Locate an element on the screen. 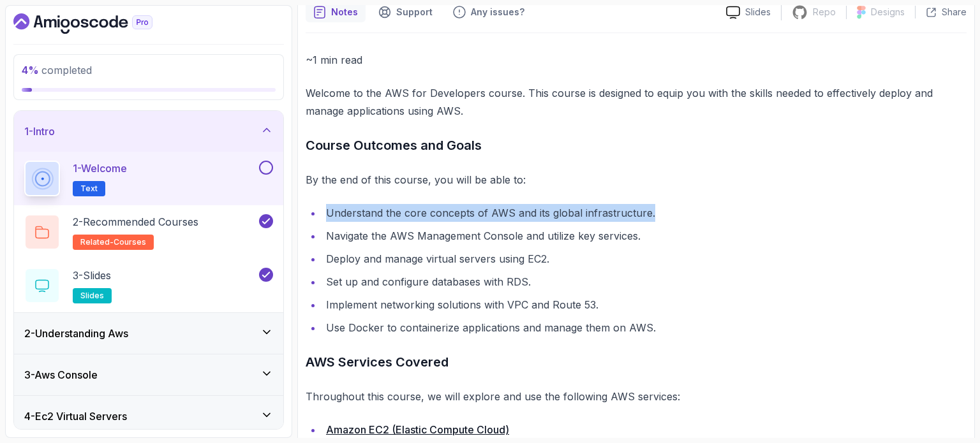 Image resolution: width=980 pixels, height=443 pixels. button: Share is located at coordinates (940, 12).